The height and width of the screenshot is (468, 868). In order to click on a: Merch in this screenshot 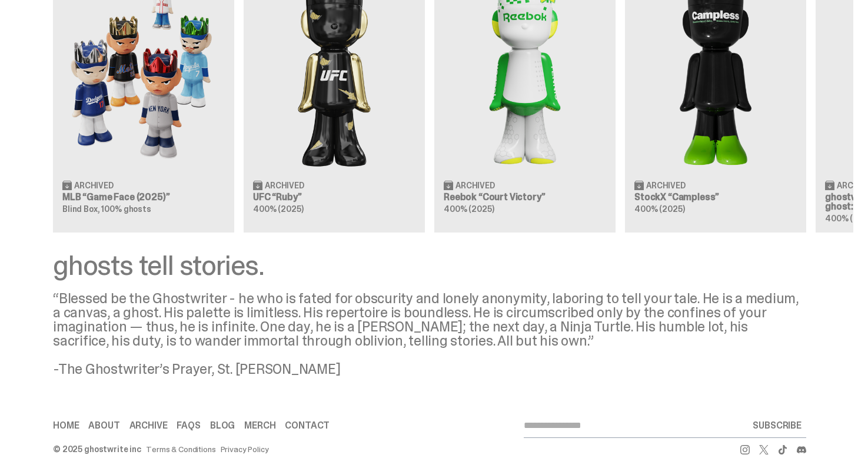, I will do `click(259, 426)`.